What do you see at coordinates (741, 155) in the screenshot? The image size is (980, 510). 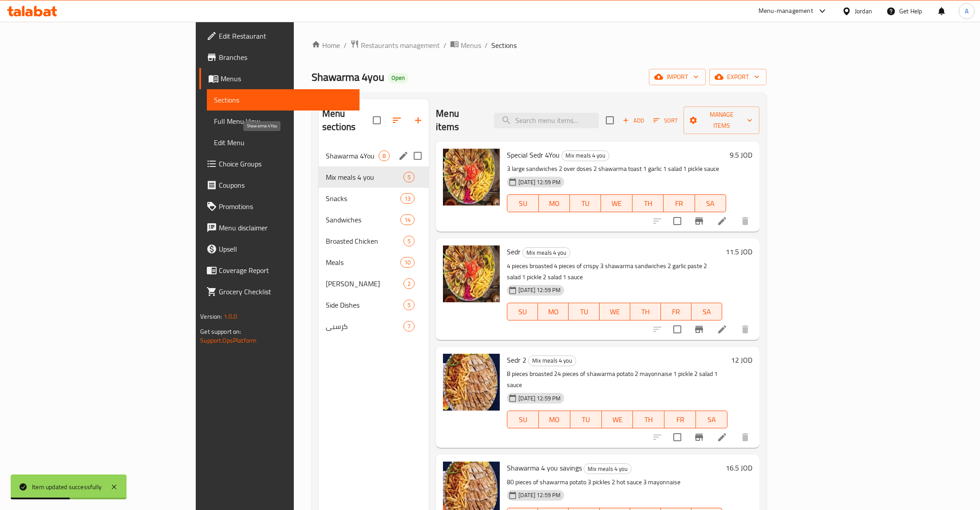 I see `h6: 9.5 JOD` at bounding box center [741, 155].